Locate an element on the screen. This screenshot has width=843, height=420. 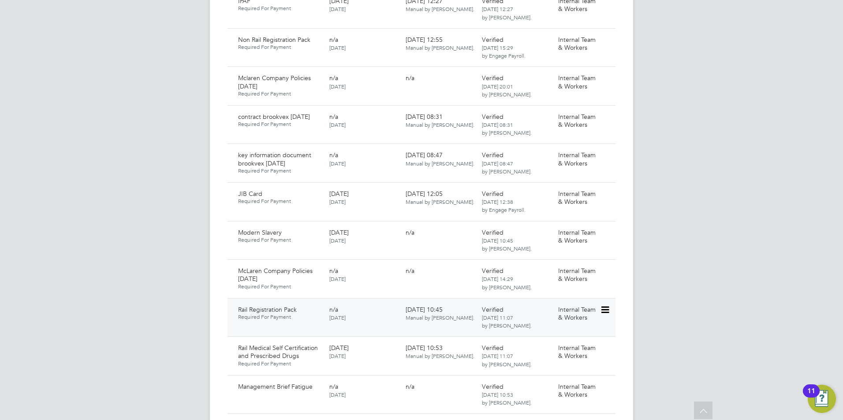
span: Rail Registration Pack is located at coordinates (267, 310).